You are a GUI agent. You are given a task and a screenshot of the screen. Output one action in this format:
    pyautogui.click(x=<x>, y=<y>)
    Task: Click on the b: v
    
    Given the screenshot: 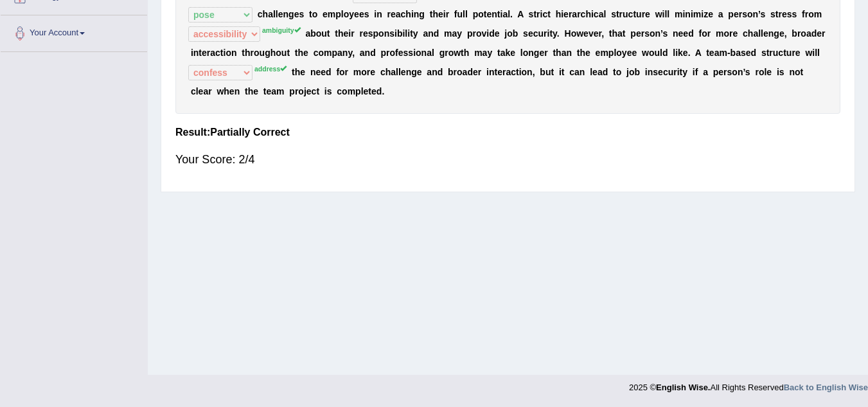 What is the action you would take?
    pyautogui.click(x=484, y=34)
    